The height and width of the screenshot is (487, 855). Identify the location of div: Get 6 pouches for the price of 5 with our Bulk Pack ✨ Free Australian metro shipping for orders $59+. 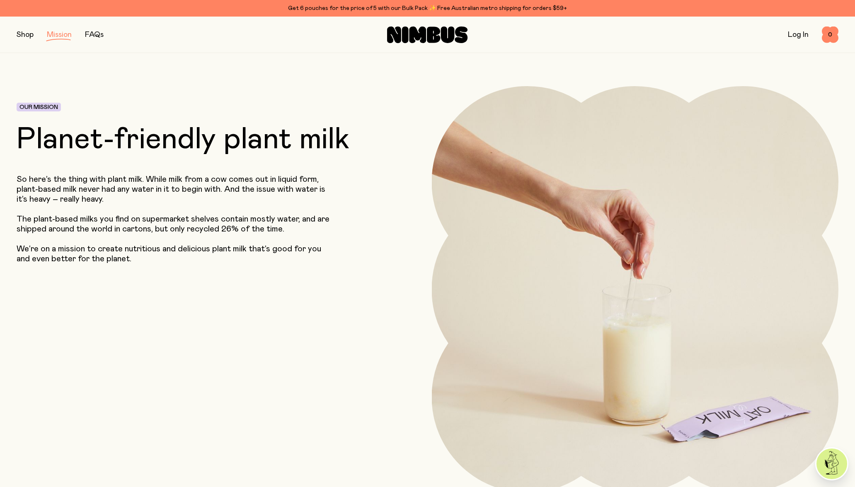
(427, 8).